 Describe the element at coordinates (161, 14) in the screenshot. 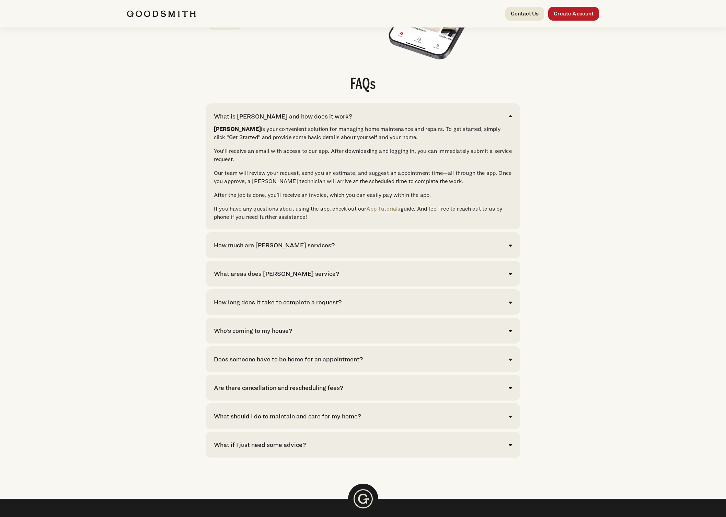

I see `img: Goodsmith` at that location.